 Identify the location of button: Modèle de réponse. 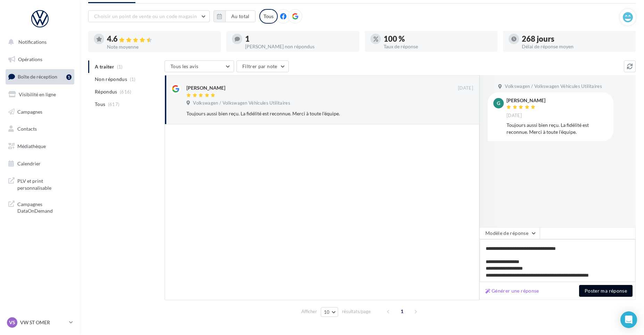
(510, 233).